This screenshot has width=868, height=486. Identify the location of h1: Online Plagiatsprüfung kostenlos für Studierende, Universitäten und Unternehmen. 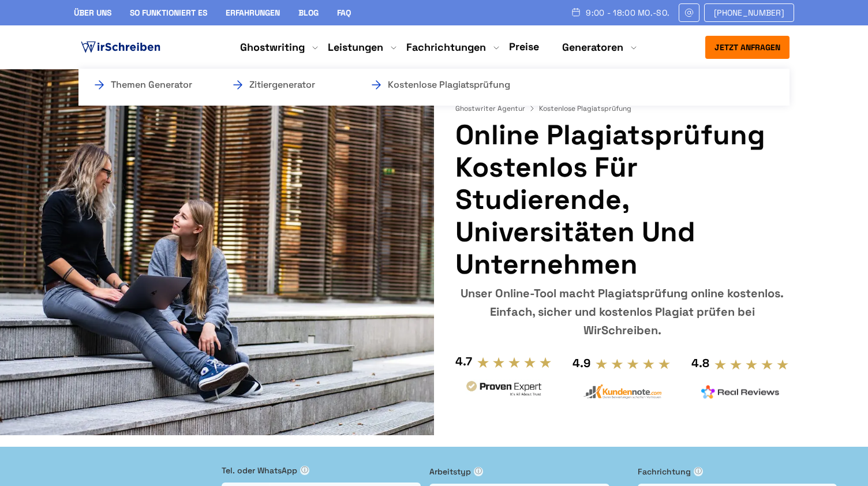
(622, 200).